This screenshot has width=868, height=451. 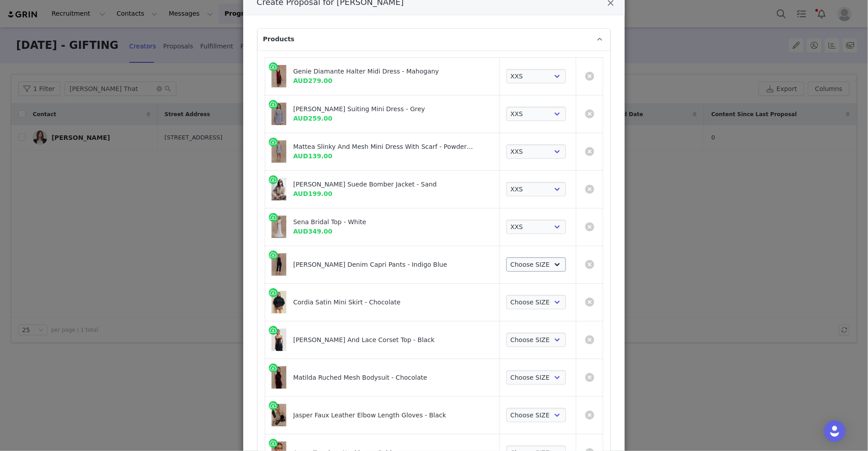 I want to click on img: 250716_MESHKI_Bridal1_18_958_e757dd56-13c8-4dc8-bd94-bb781e492a6e.jpg, so click(x=279, y=227).